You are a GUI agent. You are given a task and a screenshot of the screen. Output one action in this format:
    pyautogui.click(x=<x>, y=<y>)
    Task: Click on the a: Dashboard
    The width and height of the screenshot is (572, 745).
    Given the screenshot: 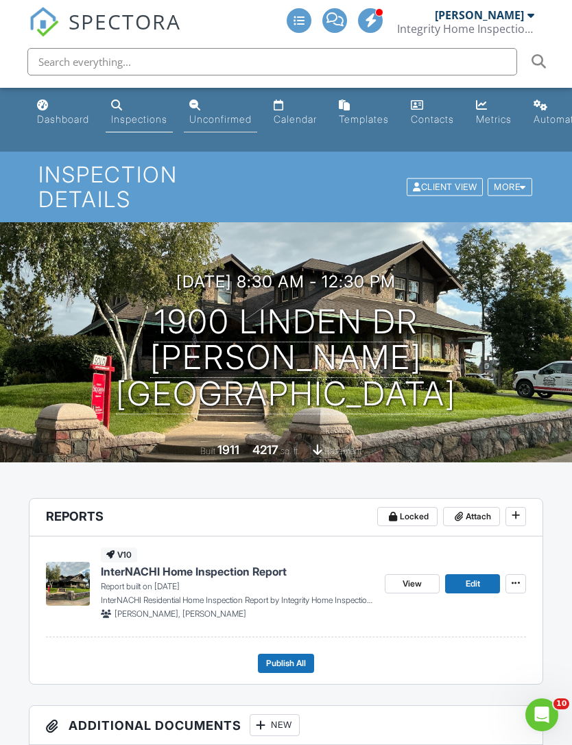 What is the action you would take?
    pyautogui.click(x=63, y=113)
    